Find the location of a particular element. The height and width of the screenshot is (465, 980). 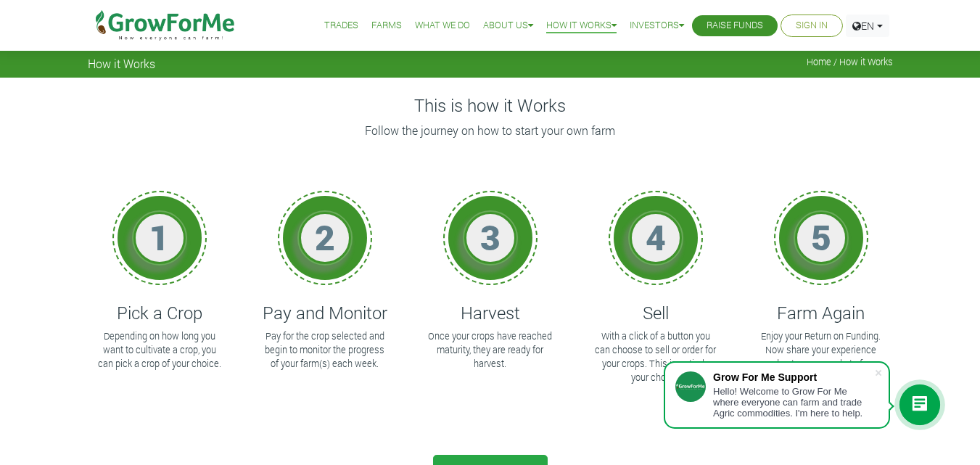

a: Farms is located at coordinates (387, 25).